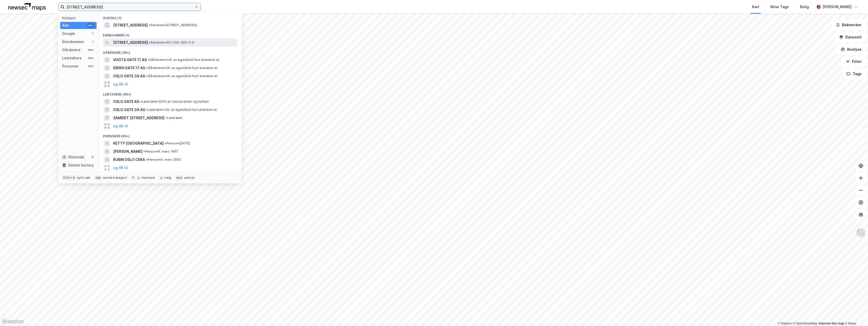 The width and height of the screenshot is (868, 326). What do you see at coordinates (130, 60) in the screenshot?
I see `span: VOGTS GATE 17 AS` at bounding box center [130, 60].